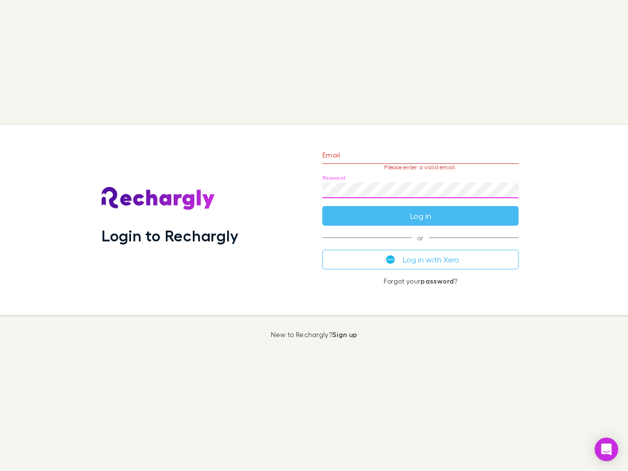 Image resolution: width=628 pixels, height=471 pixels. Describe the element at coordinates (334, 178) in the screenshot. I see `label: Password` at that location.